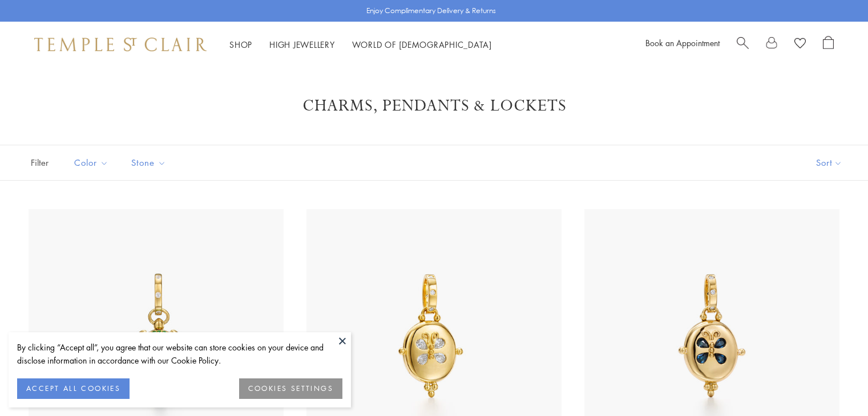 This screenshot has height=416, width=868. Describe the element at coordinates (120, 45) in the screenshot. I see `img: Temple St. Clair` at that location.